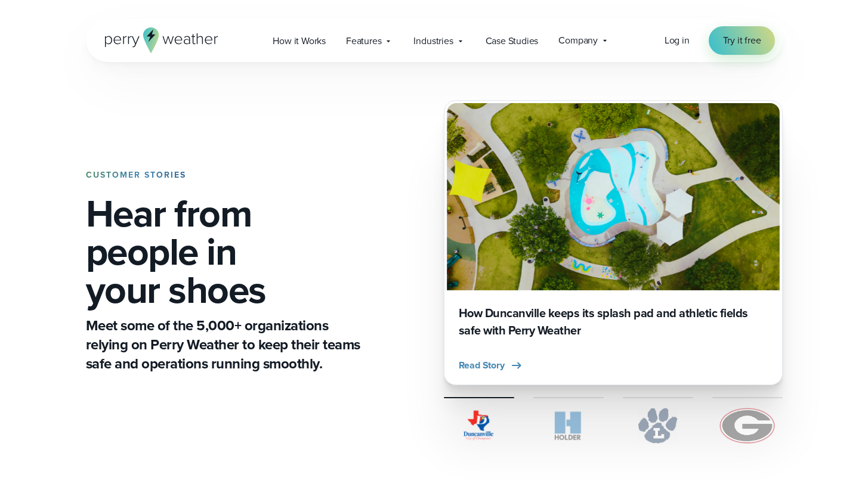 Image resolution: width=868 pixels, height=496 pixels. I want to click on a: Try it free, so click(743, 41).